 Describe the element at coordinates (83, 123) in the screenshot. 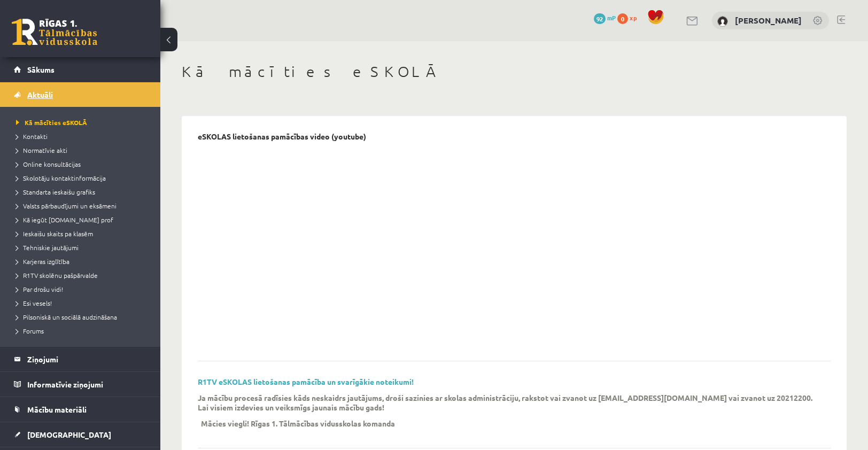

I see `a: Kā mācīties eSKOLĀ` at that location.